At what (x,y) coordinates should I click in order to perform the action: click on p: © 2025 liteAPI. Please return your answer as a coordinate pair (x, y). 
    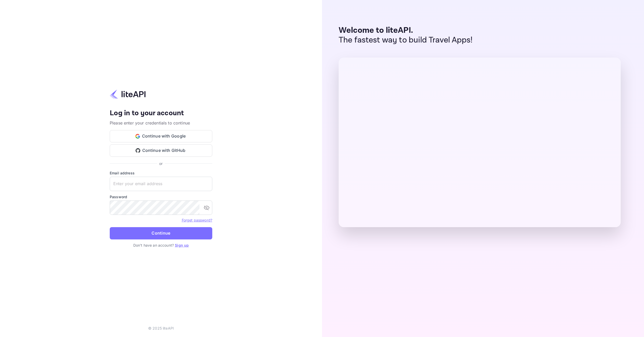
    Looking at the image, I should click on (161, 328).